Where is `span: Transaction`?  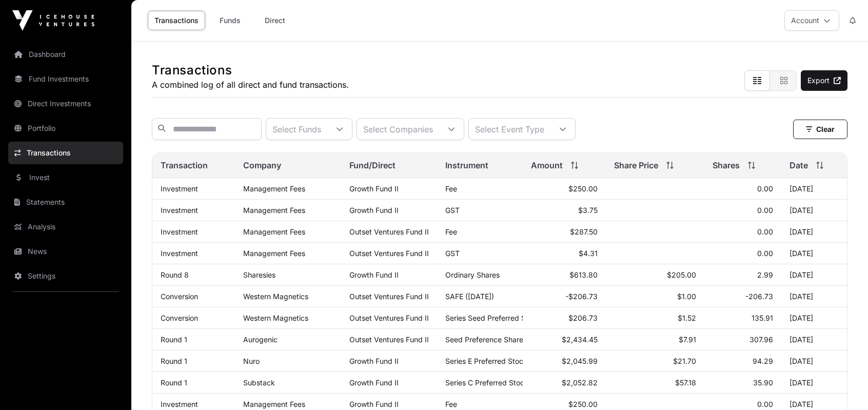
span: Transaction is located at coordinates (184, 165).